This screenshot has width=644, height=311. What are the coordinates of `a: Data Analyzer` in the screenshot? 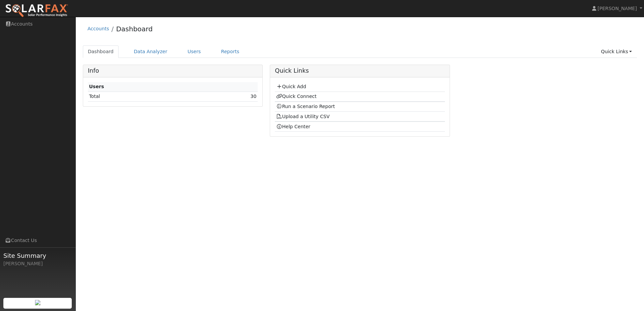 It's located at (151, 51).